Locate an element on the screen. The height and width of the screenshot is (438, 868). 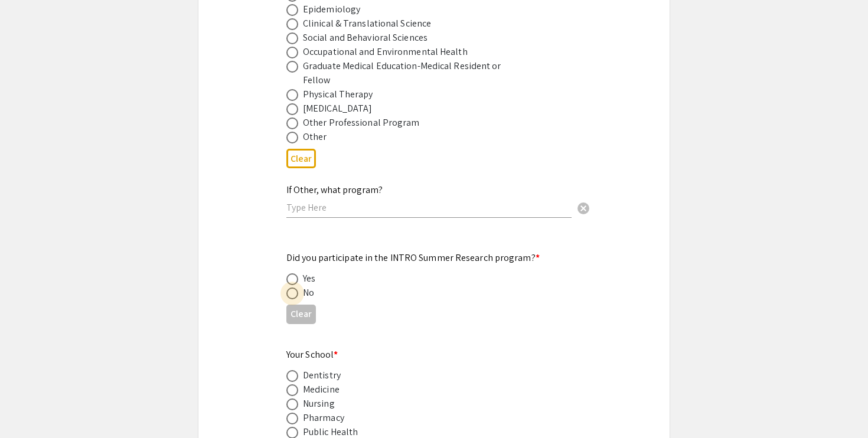
div: Physical Therapy is located at coordinates (338, 94).